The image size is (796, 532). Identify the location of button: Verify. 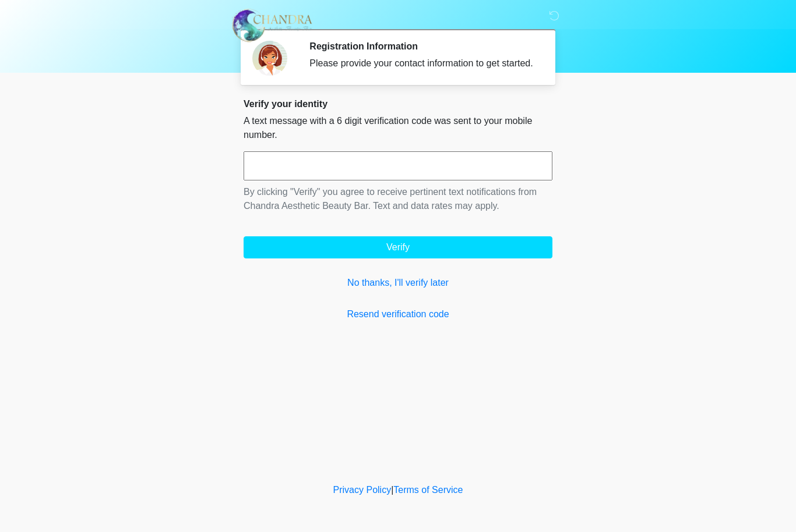
(398, 248).